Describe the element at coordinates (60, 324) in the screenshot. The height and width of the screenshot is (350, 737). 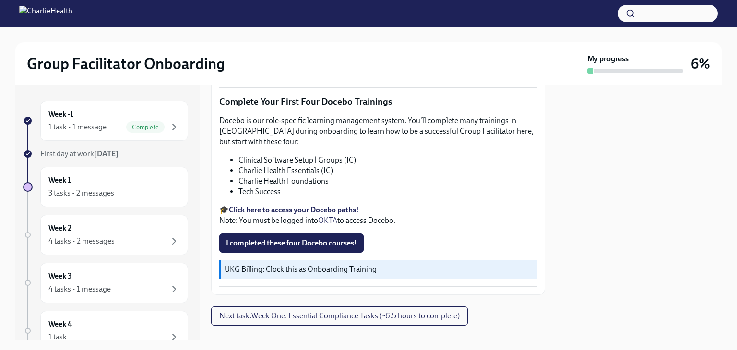
I see `h6: Week 4` at that location.